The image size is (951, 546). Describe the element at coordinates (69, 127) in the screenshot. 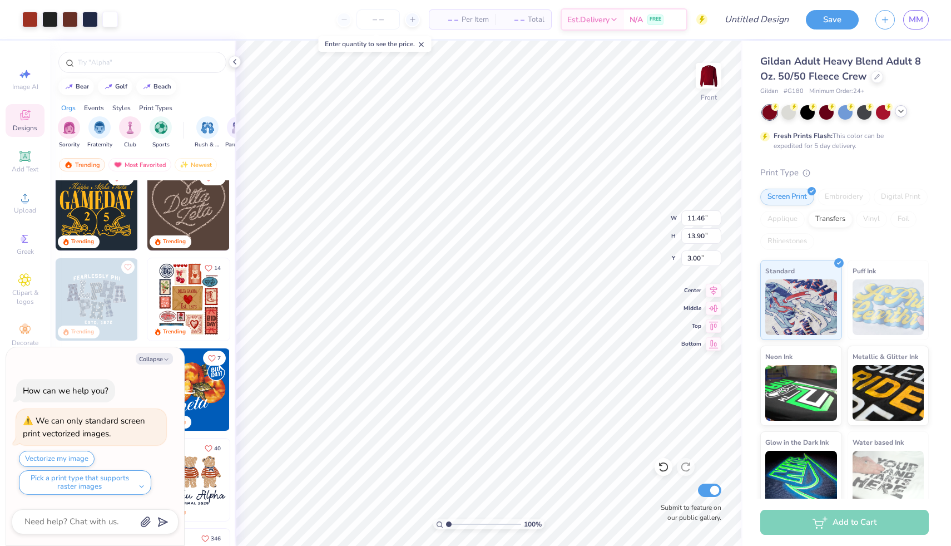

I see `img: Sorority Image` at that location.